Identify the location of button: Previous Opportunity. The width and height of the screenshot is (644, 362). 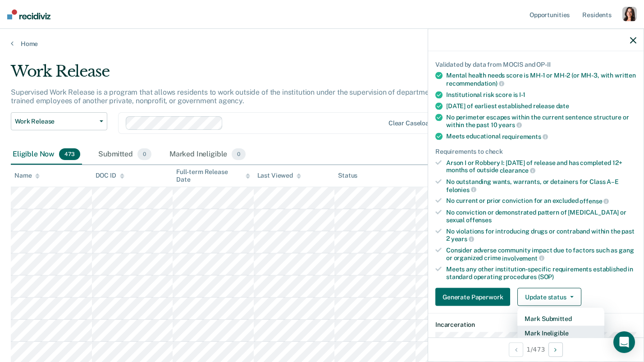
(516, 349).